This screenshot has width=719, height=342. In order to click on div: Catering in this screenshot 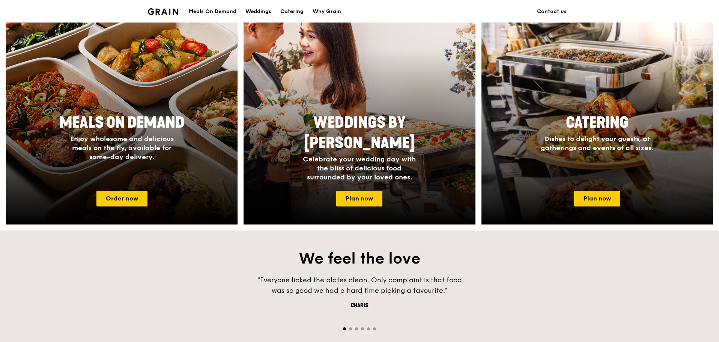, I will do `click(292, 12)`.